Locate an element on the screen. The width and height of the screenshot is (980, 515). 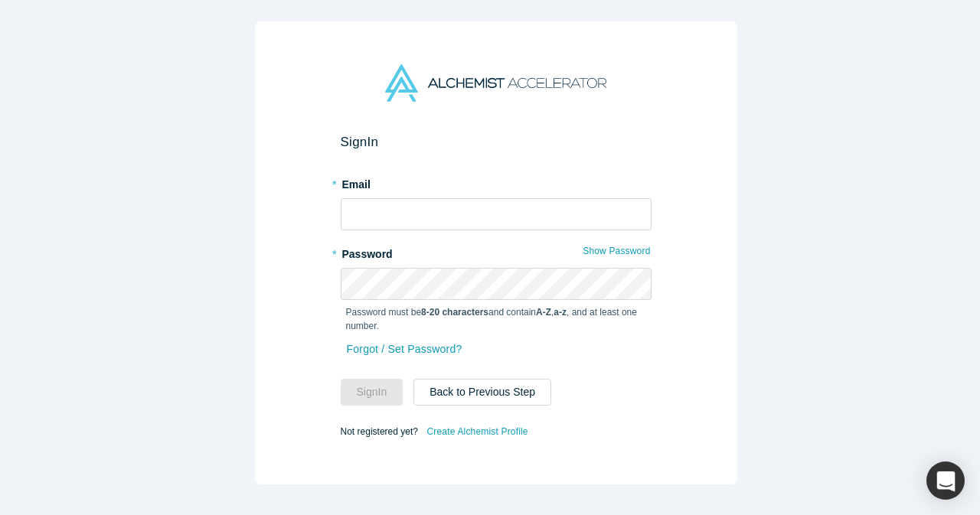
label: Password is located at coordinates (496, 252).